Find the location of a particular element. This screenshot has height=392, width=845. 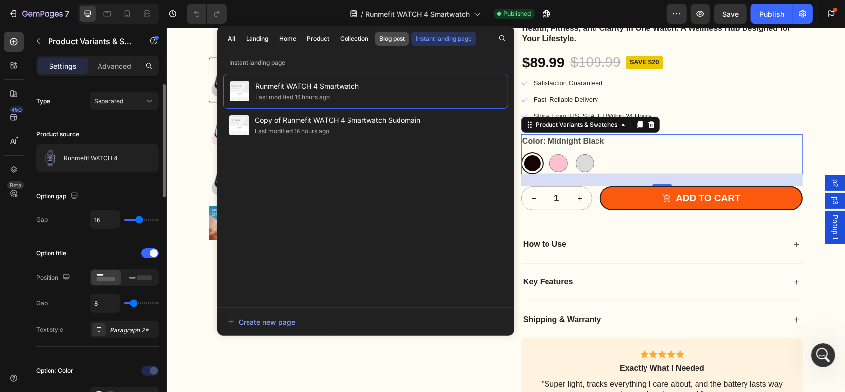

span: Copy of Runmefit WATCH 4 Smartwatch Sudomain is located at coordinates (338, 120).